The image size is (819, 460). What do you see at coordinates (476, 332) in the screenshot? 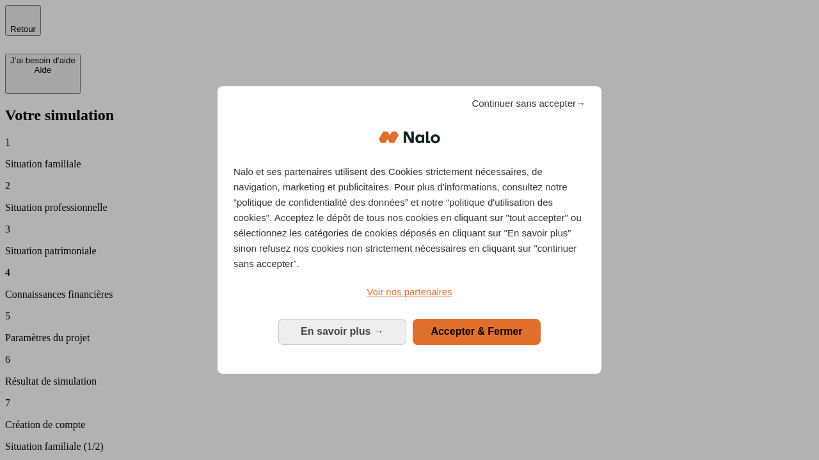
I see `button: Accepter & Fermer: Accepter notre traitement des données et fermer` at bounding box center [476, 332].